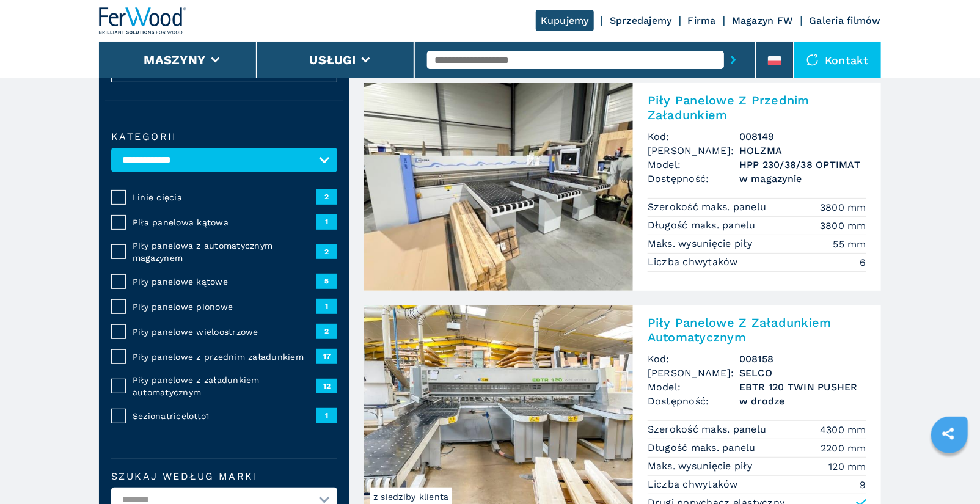 Image resolution: width=980 pixels, height=504 pixels. Describe the element at coordinates (803, 359) in the screenshot. I see `h3: 008158` at that location.